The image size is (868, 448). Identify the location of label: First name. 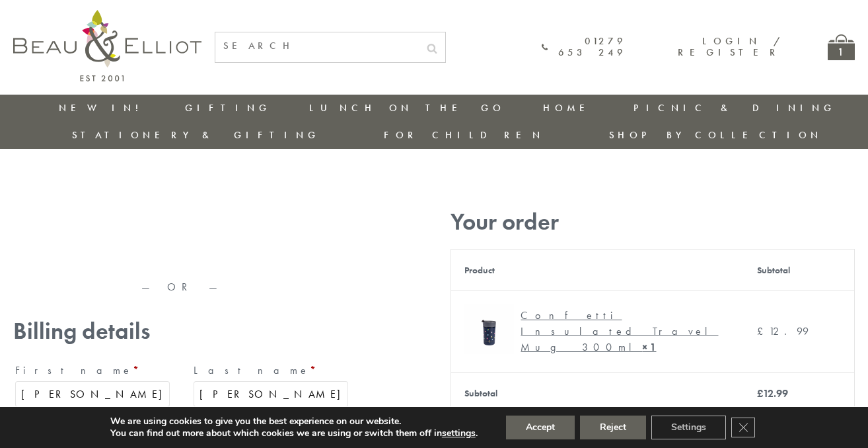
(92, 370).